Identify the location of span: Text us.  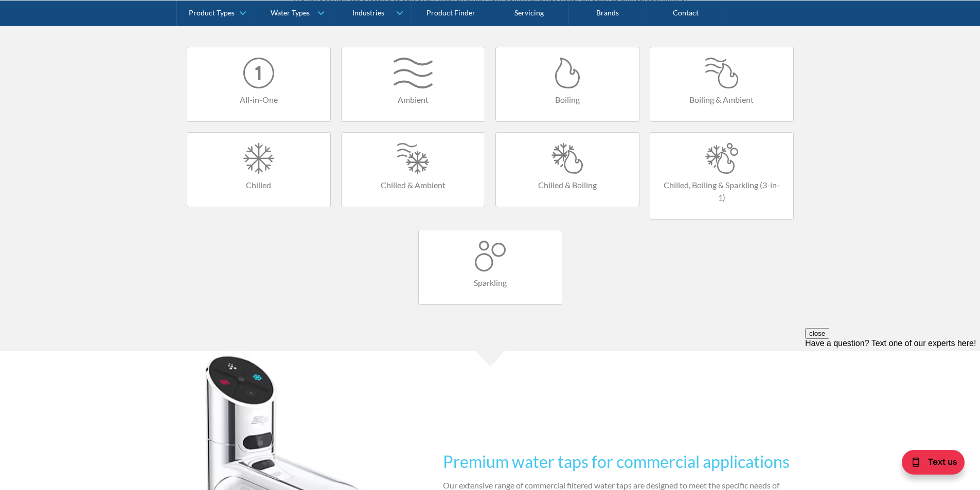
(66, 23).